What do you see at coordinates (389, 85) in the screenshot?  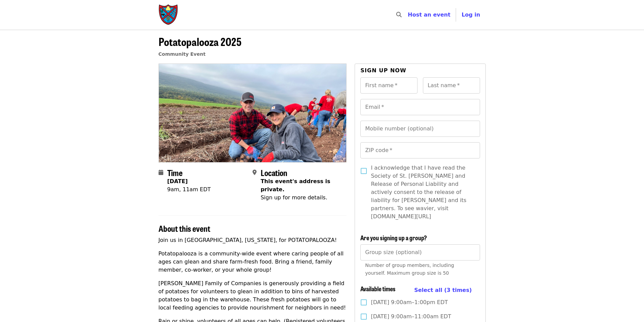 I see `input: First name` at bounding box center [389, 85].